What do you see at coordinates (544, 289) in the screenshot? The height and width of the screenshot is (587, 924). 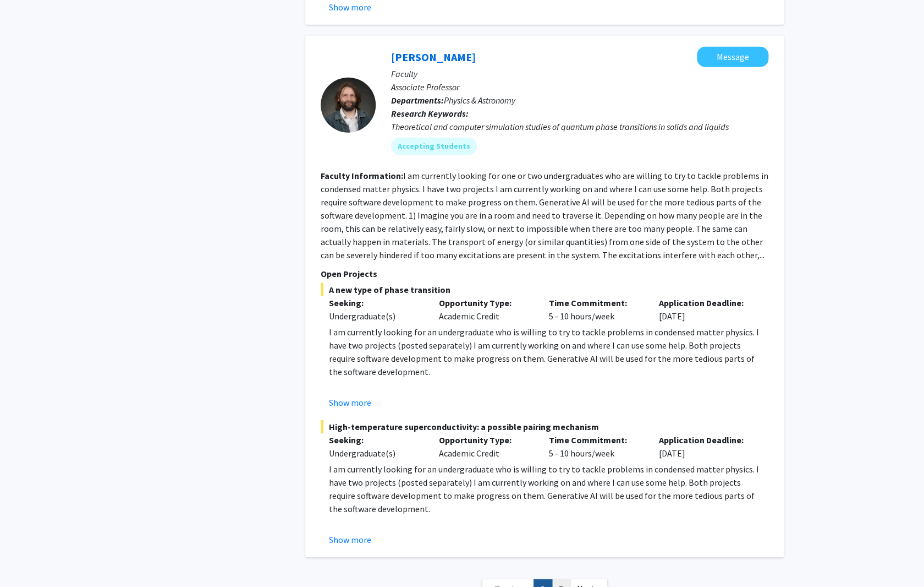 I see `span: A new type of phase transition` at bounding box center [544, 289].